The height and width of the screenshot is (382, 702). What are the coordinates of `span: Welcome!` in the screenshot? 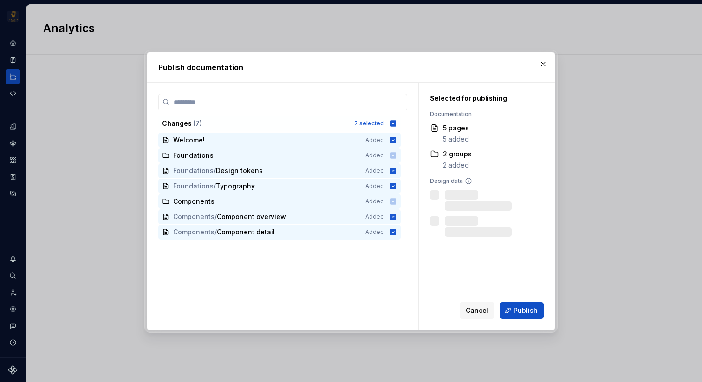 It's located at (189, 140).